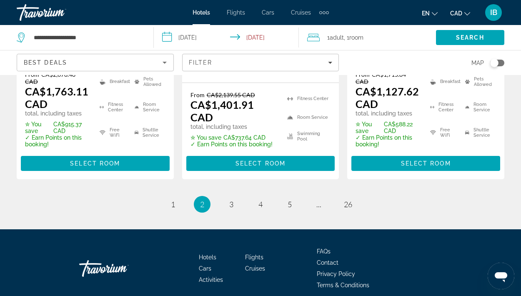 The width and height of the screenshot is (521, 296). What do you see at coordinates (261, 63) in the screenshot?
I see `button: Filters` at bounding box center [261, 63].